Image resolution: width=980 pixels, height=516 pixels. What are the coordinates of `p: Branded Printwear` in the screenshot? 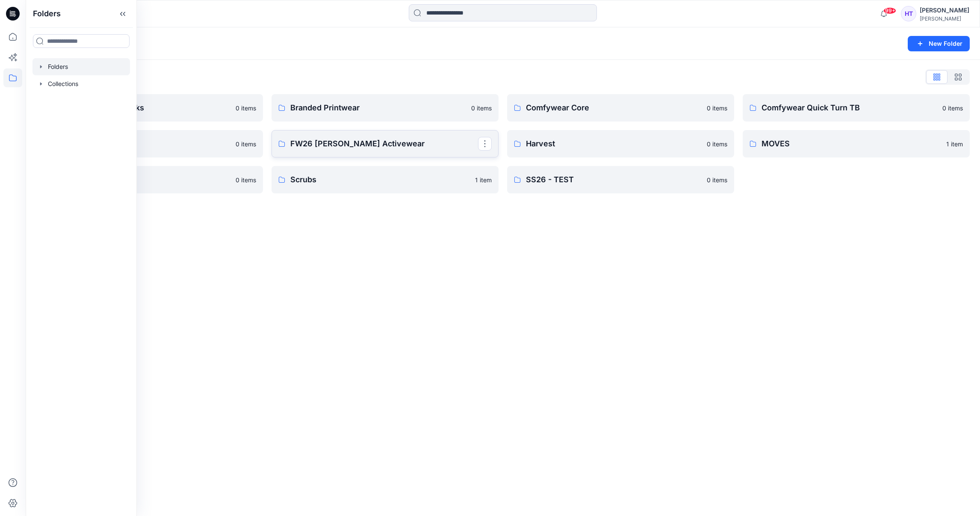 It's located at (378, 108).